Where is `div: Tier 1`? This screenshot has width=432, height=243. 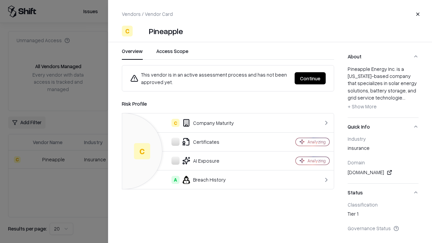 div: Tier 1 is located at coordinates (383, 215).